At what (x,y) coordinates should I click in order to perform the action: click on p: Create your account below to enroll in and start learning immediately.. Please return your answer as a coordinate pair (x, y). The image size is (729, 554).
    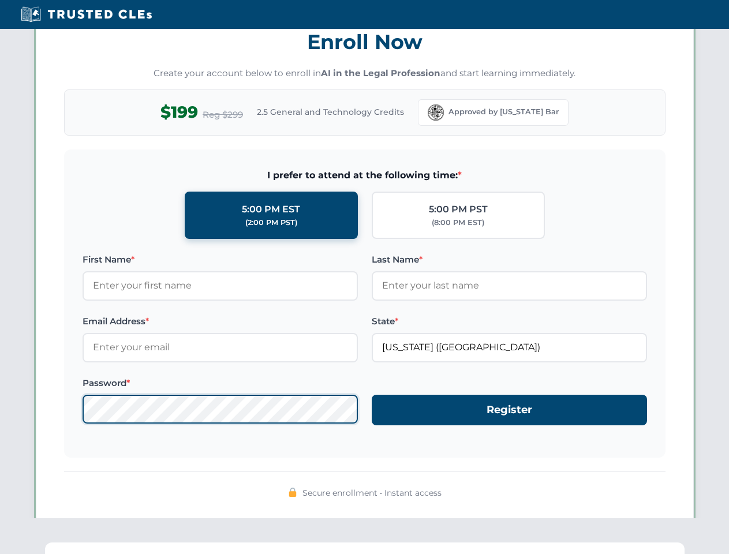
    Looking at the image, I should click on (365, 73).